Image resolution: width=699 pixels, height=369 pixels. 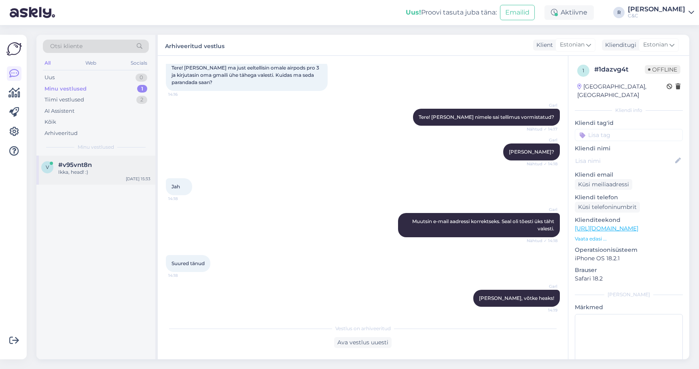 I want to click on span: 14:16, so click(x=183, y=94).